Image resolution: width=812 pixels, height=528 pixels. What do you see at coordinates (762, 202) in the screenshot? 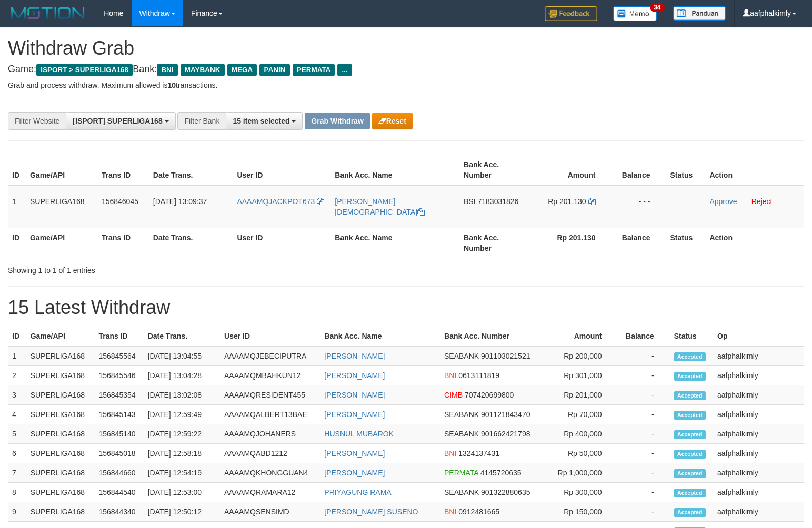
I see `a: Reject` at bounding box center [762, 202].